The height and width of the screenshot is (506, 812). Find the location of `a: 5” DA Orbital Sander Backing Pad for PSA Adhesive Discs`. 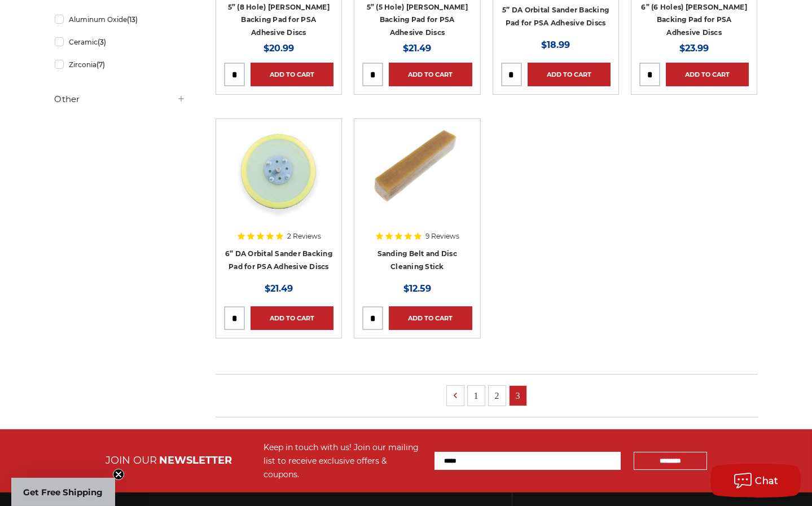

a: 5” DA Orbital Sander Backing Pad for PSA Adhesive Discs is located at coordinates (555, 16).